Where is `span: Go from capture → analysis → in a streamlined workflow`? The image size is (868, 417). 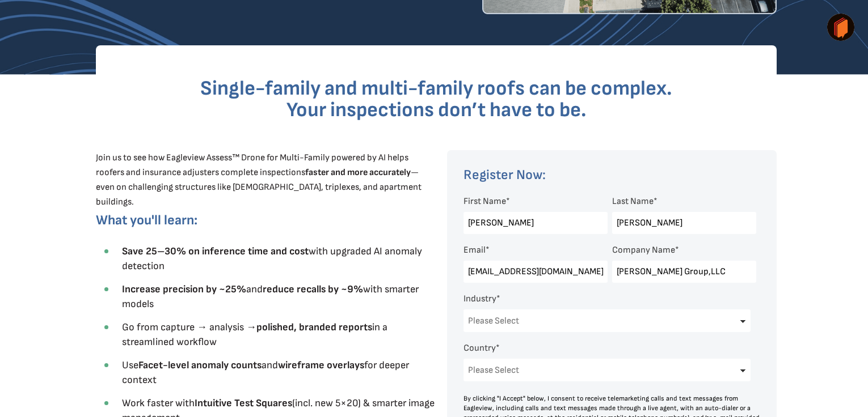 span: Go from capture → analysis → in a streamlined workflow is located at coordinates (255, 334).